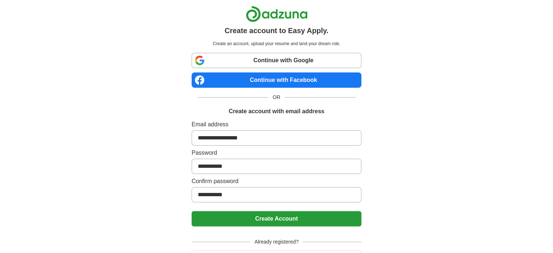  I want to click on button: Create Account, so click(276, 219).